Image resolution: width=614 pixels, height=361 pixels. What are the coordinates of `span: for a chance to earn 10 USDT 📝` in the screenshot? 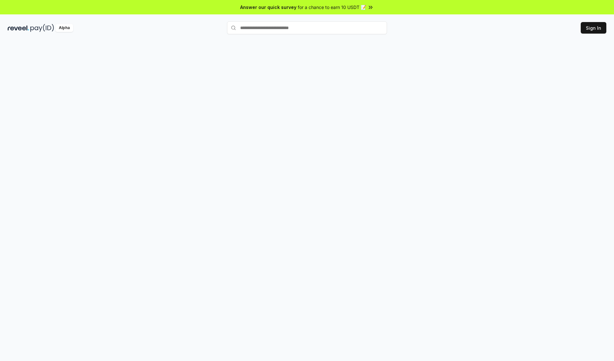 It's located at (332, 7).